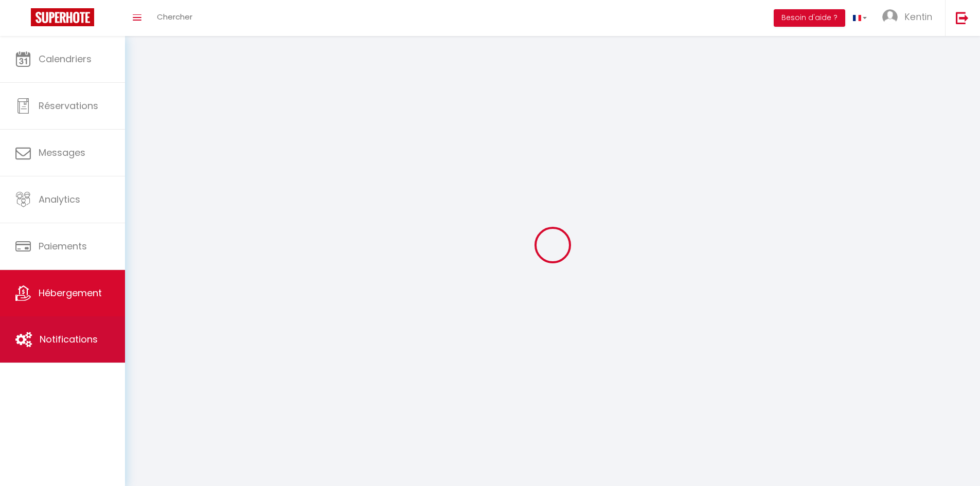 This screenshot has height=486, width=980. Describe the element at coordinates (68, 105) in the screenshot. I see `span: Réservations` at that location.